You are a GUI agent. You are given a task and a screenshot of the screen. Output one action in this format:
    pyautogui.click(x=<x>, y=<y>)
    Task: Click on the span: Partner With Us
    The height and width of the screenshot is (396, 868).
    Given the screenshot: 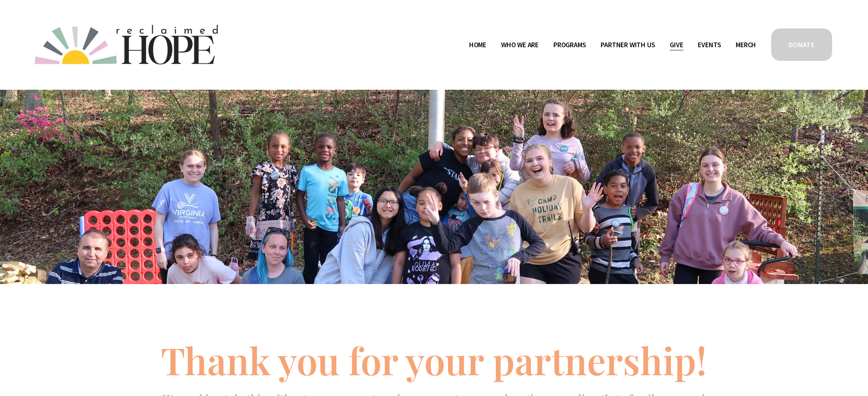 What is the action you would take?
    pyautogui.click(x=627, y=45)
    